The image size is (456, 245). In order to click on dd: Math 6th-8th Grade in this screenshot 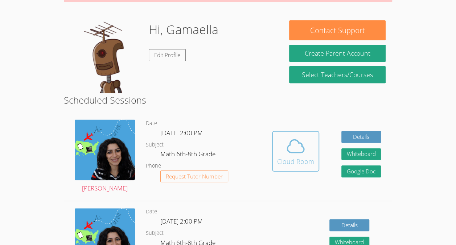, I will do `click(189, 155)`.